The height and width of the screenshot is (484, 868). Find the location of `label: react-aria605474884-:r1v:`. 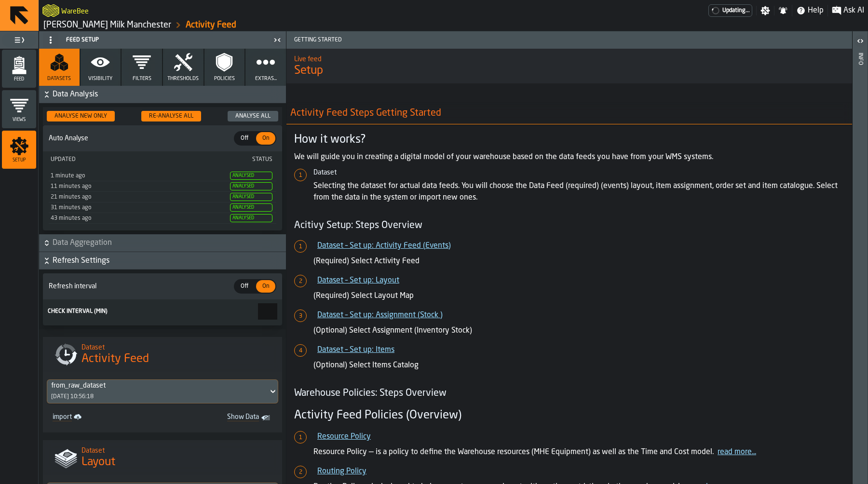

label: react-aria605474884-:r1v: is located at coordinates (163, 312).